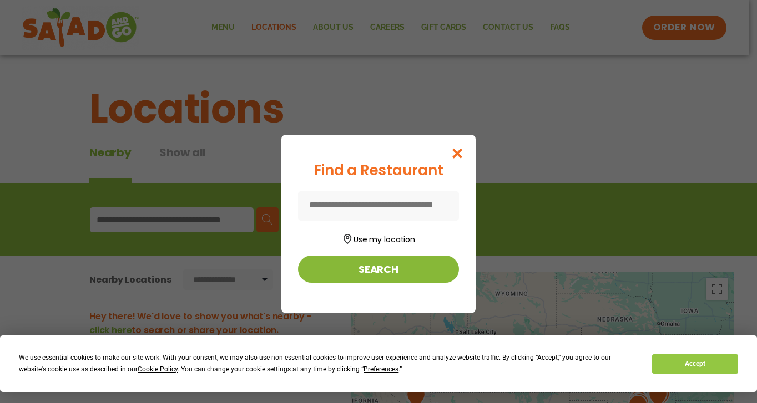 This screenshot has height=403, width=757. I want to click on span: Preferences, so click(380, 369).